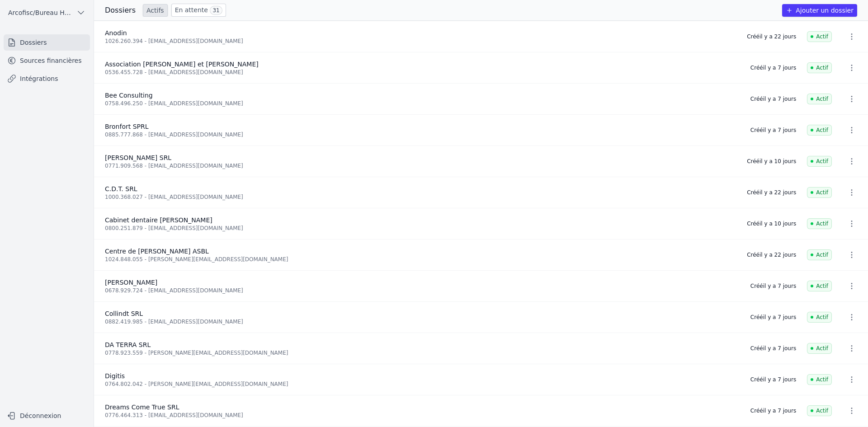  I want to click on h3: Dossiers, so click(120, 10).